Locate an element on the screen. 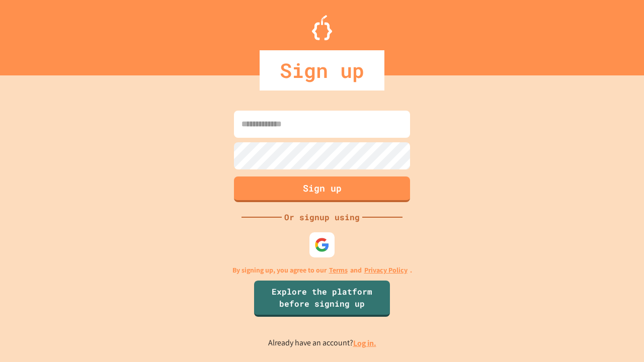 This screenshot has height=362, width=644. img: Logo.svg is located at coordinates (322, 28).